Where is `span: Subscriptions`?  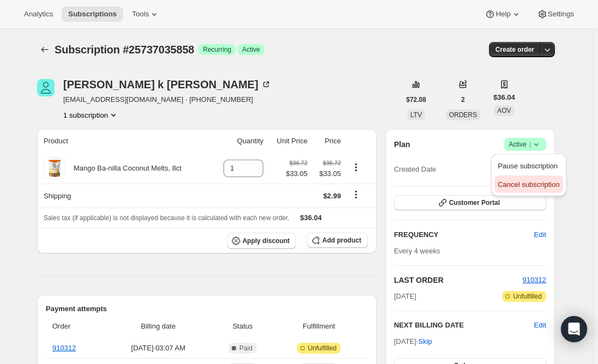
span: Subscriptions is located at coordinates (92, 14).